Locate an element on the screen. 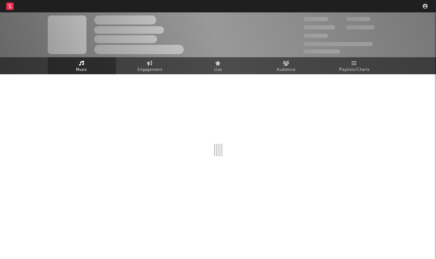 The width and height of the screenshot is (436, 259). a: Audience is located at coordinates (286, 66).